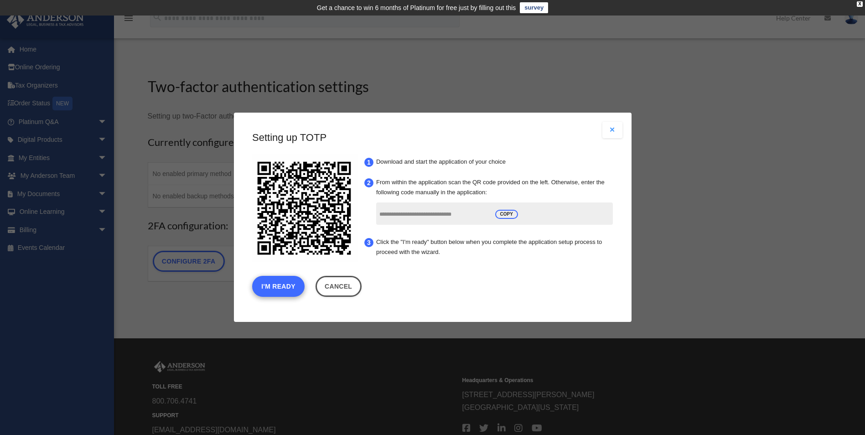  Describe the element at coordinates (494, 248) in the screenshot. I see `li: Click the "I'm ready" button below when you complete the application setup process to proceed wit...` at that location.